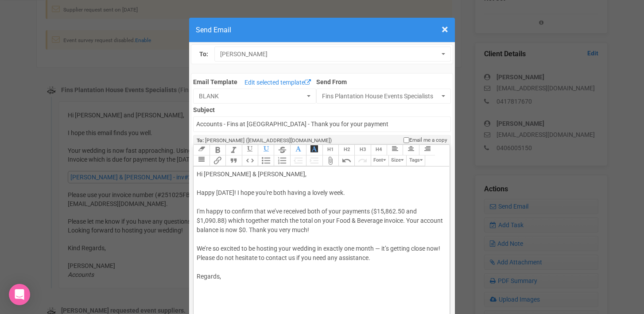  What do you see at coordinates (322, 109) in the screenshot?
I see `label: Subject` at bounding box center [322, 109].